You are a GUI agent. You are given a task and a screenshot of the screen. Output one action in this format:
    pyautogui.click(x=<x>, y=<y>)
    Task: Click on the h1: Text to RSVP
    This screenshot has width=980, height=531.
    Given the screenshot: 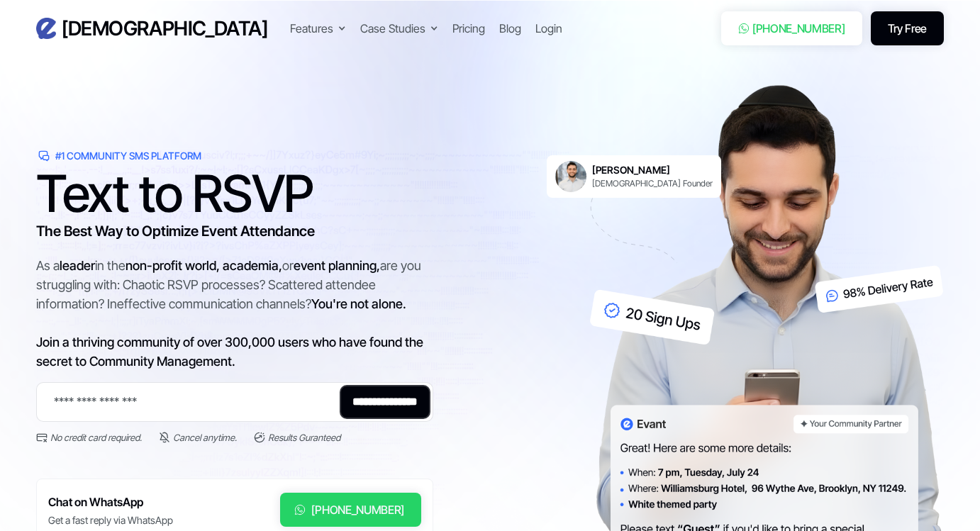 What is the action you would take?
    pyautogui.click(x=235, y=194)
    